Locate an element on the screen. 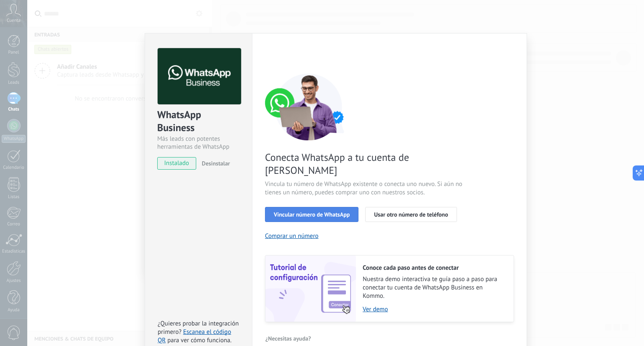  a: Ver demo is located at coordinates (434, 309).